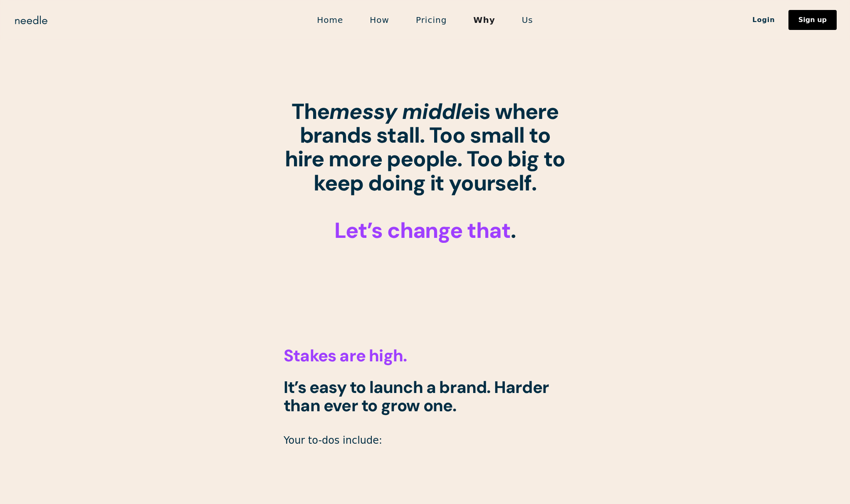 This screenshot has height=504, width=850. I want to click on h1: It’s easy to launch a brand. Harder than ever to grow one., so click(425, 397).